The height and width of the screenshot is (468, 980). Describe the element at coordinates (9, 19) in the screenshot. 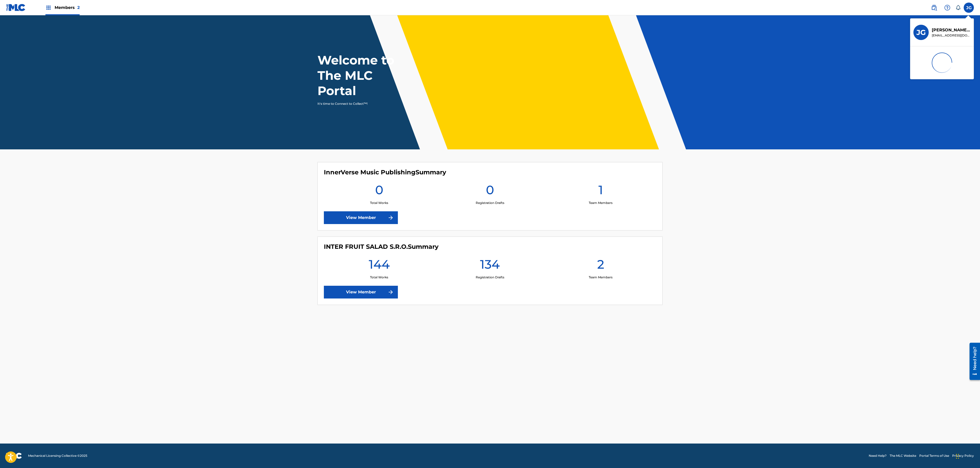

I see `div: Need help?` at that location.